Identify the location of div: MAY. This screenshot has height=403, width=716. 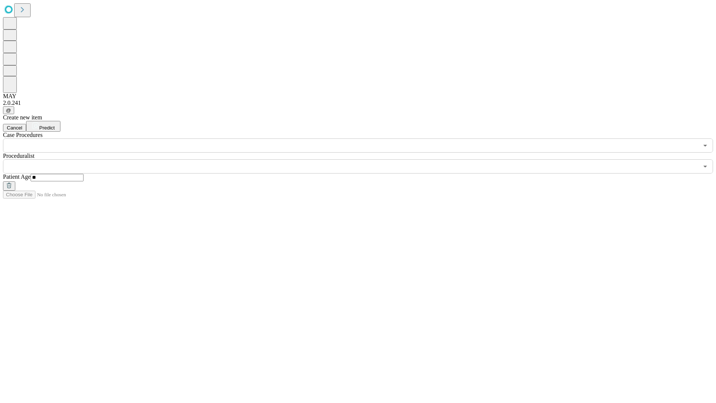
(358, 96).